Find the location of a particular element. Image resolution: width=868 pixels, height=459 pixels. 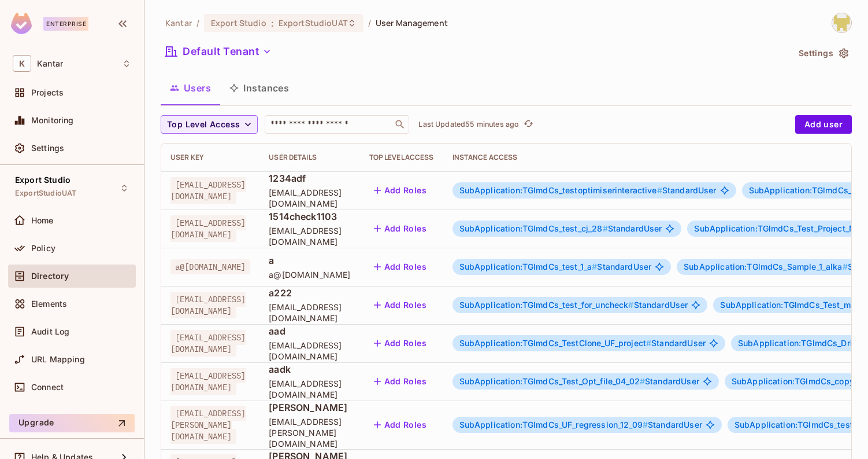

span: K is located at coordinates (22, 63).